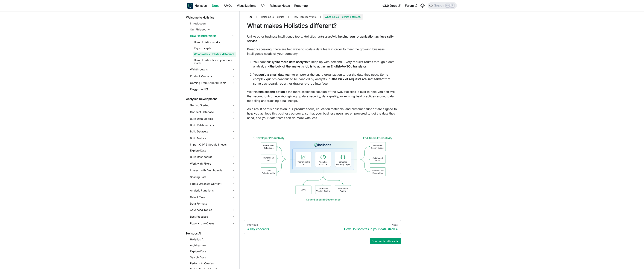  Describe the element at coordinates (212, 197) in the screenshot. I see `a: Date & Time` at that location.